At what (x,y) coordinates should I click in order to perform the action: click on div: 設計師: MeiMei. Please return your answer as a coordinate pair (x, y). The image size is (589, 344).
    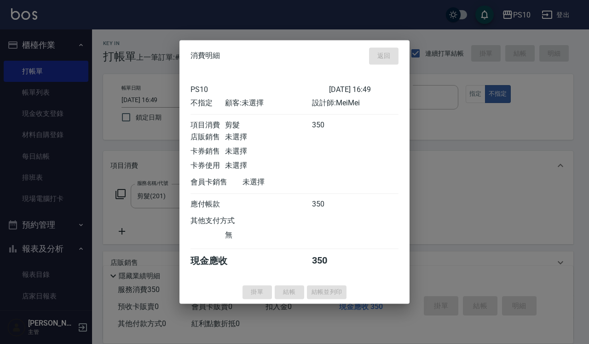
    Looking at the image, I should click on (355, 103).